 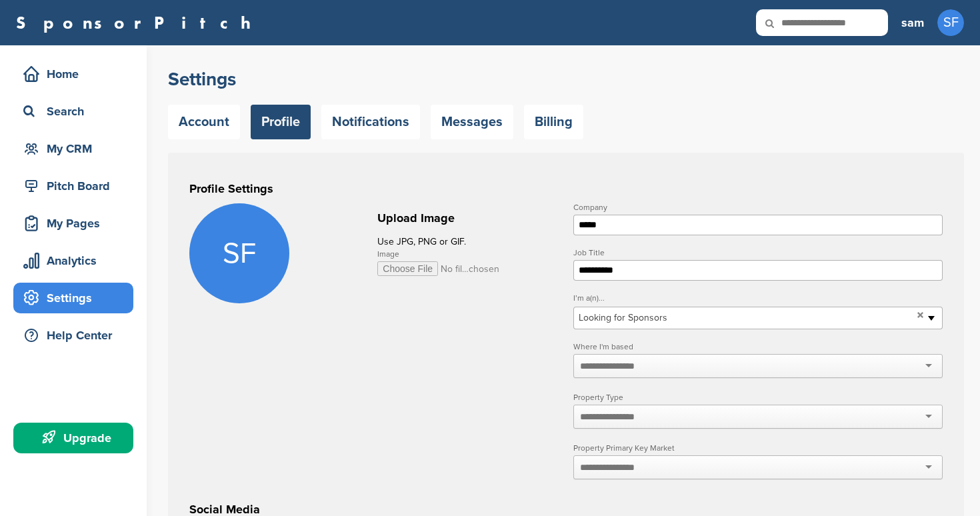 I want to click on a: SponsorPitch, so click(x=137, y=23).